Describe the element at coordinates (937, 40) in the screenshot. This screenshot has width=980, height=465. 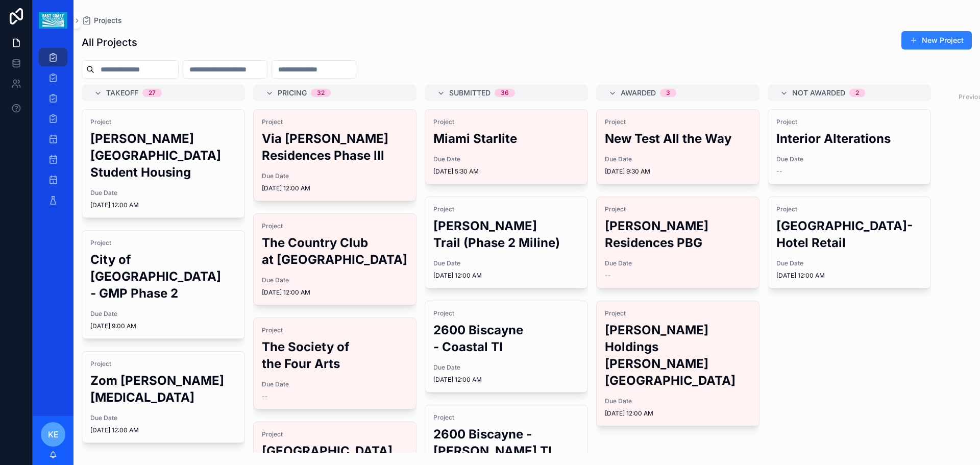
I see `a: New Project` at that location.